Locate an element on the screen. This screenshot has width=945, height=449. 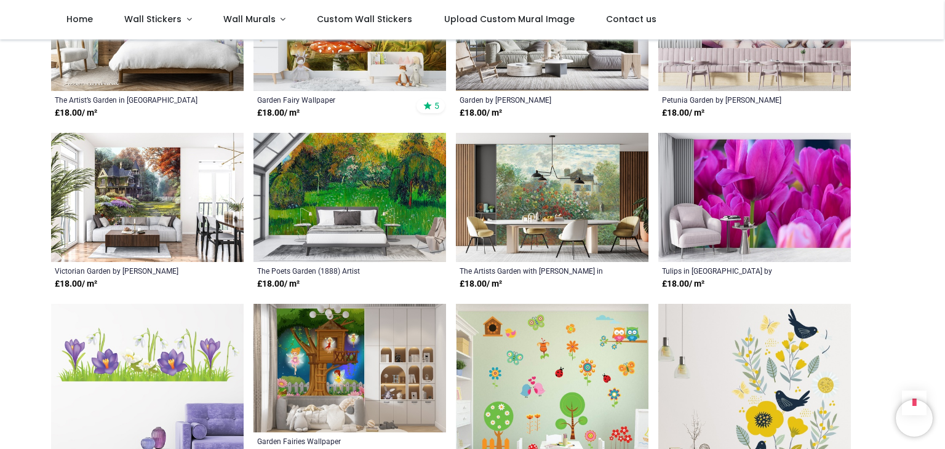
span: Home is located at coordinates (79, 19).